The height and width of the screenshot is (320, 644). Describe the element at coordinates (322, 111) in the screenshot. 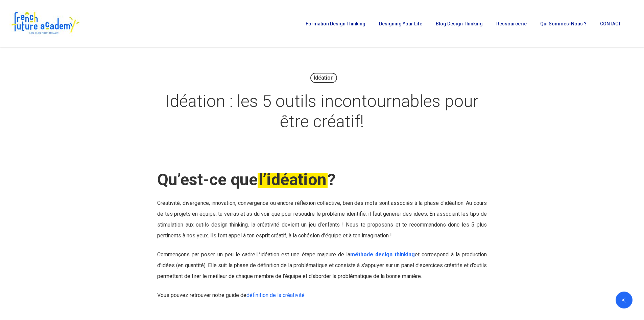

I see `h1: Idéation : les 5 outils incontournables pour être créatif!` at that location.